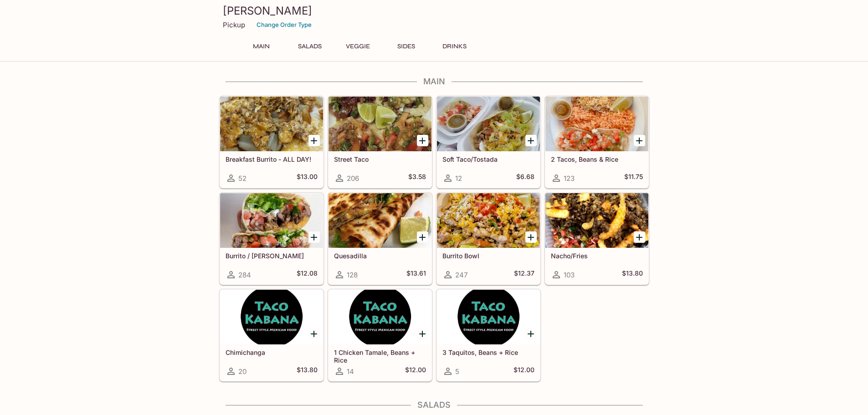 This screenshot has height=415, width=868. I want to click on a: 2 Tacos, Beans & Rice123$11.75, so click(597, 142).